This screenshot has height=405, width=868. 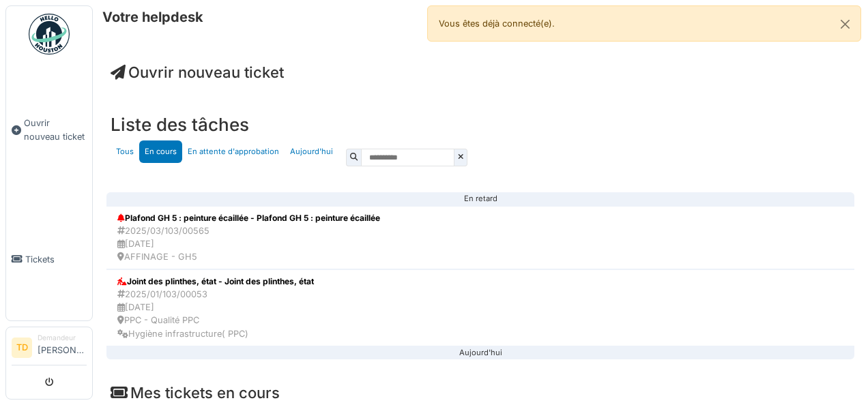 I want to click on div: Joint des plinthes, état - Joint des plinthes, état, so click(x=215, y=281).